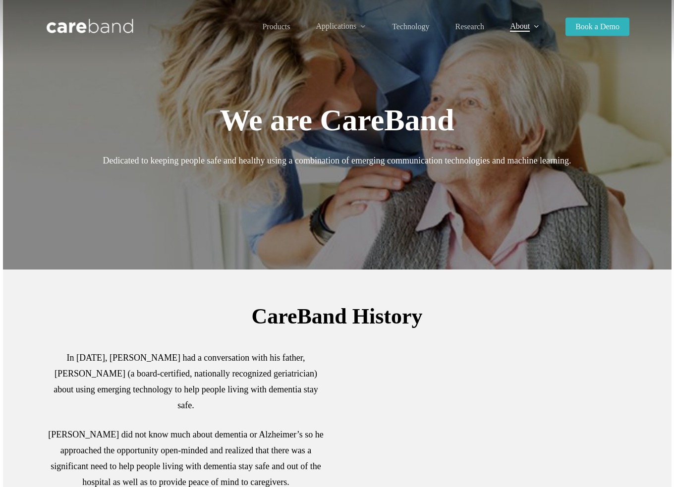 The height and width of the screenshot is (487, 674). What do you see at coordinates (469, 26) in the screenshot?
I see `span: Research` at bounding box center [469, 26].